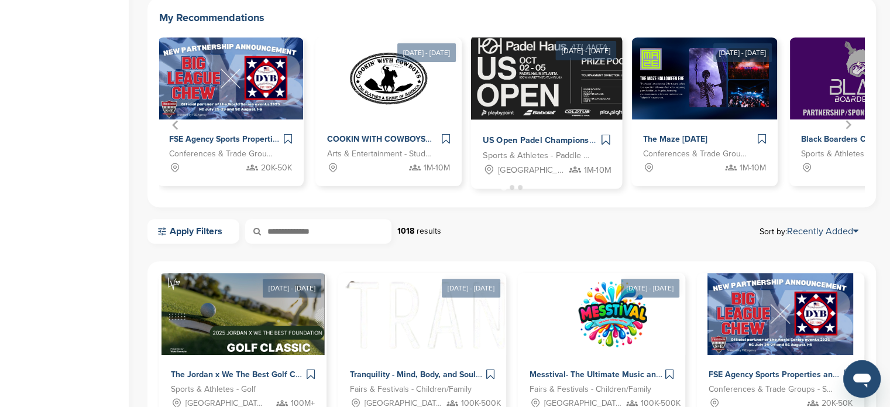  What do you see at coordinates (511, 187) in the screenshot?
I see `ul: Select a slide to show` at bounding box center [511, 187].